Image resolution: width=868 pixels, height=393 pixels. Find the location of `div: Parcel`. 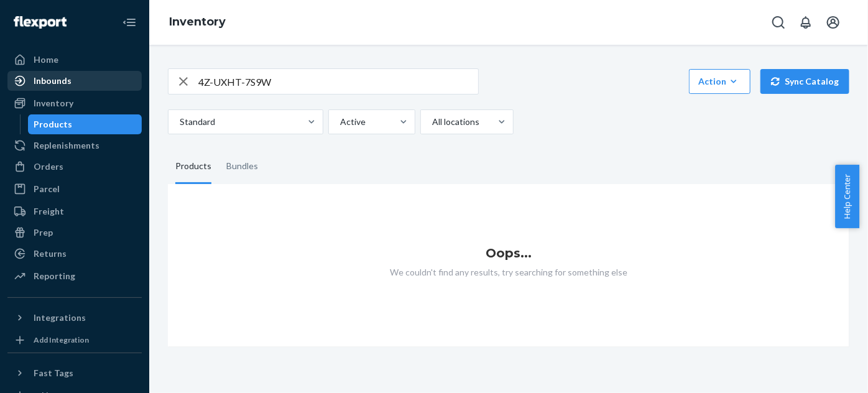

div: Parcel is located at coordinates (47, 189).